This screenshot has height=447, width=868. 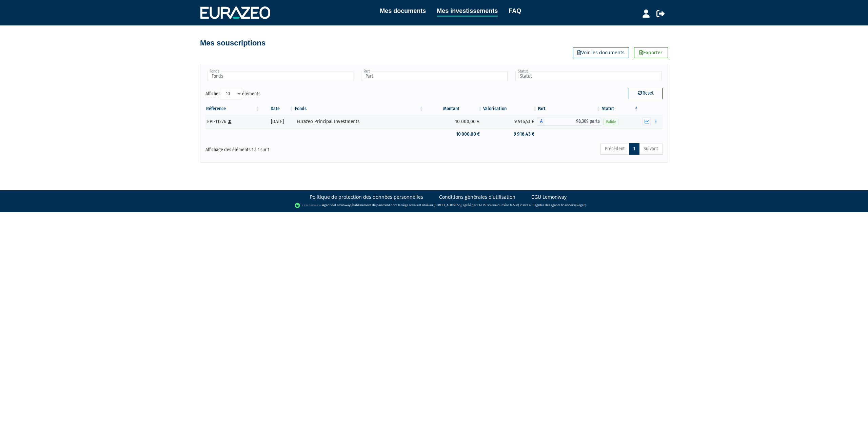 What do you see at coordinates (620, 109) in the screenshot?
I see `th: Statut : activer pour trier la colonne par ordre d&eacute;croissant` at bounding box center [620, 109].